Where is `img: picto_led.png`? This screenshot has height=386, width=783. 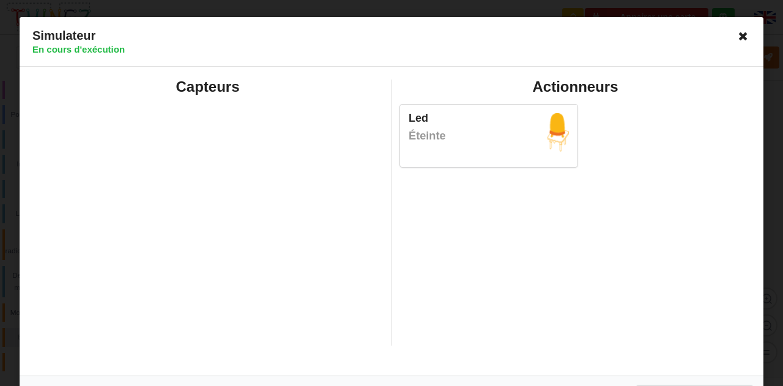 img: picto_led.png is located at coordinates (558, 132).